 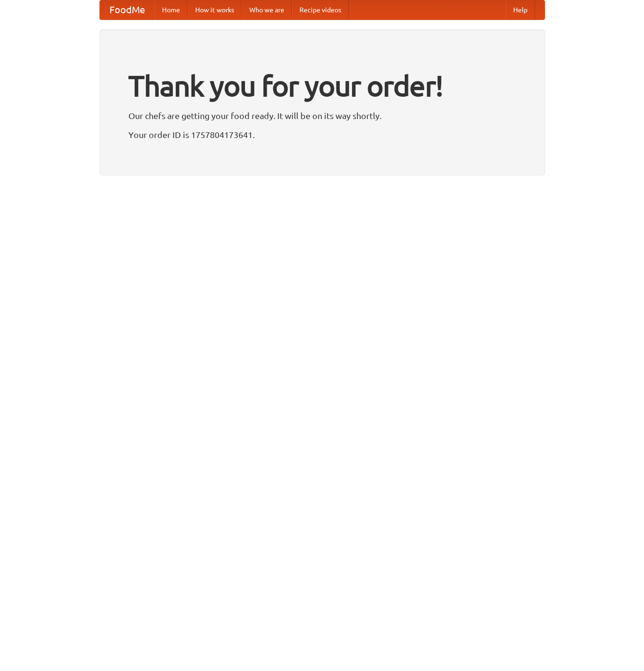 What do you see at coordinates (520, 10) in the screenshot?
I see `a: Help` at bounding box center [520, 10].